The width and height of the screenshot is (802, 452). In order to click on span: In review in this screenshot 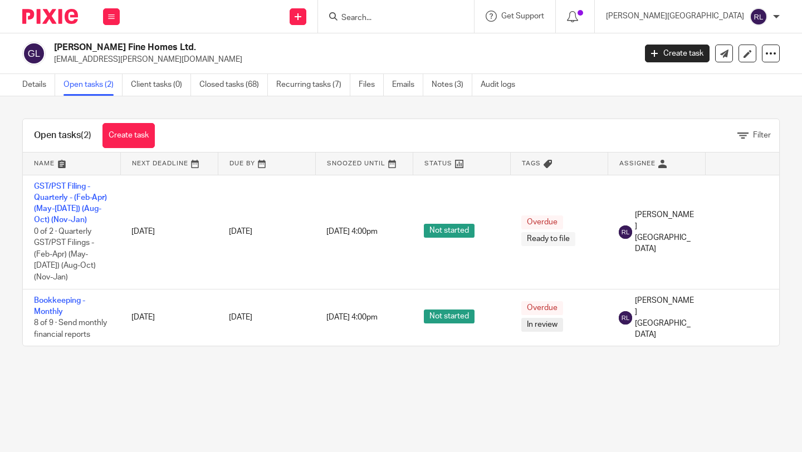, I will do `click(542, 325)`.